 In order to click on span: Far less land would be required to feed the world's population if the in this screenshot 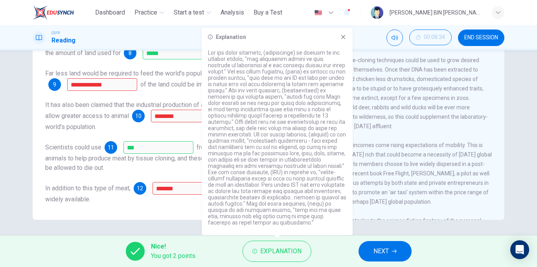, I will do `click(138, 73)`.